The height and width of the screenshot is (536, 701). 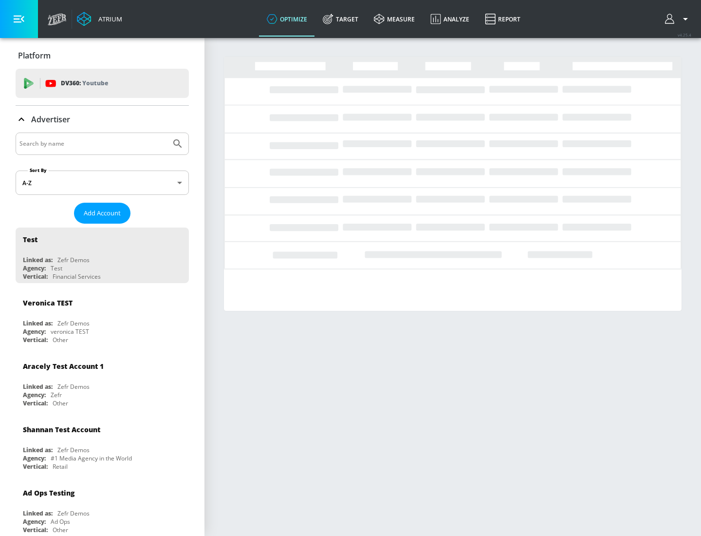 What do you see at coordinates (102, 255) in the screenshot?
I see `div: TestLinked as:Zefr DemosAgency:TestVertical:Financial Services` at bounding box center [102, 255].